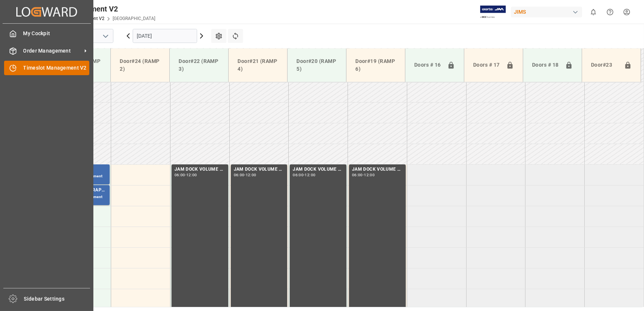 This screenshot has width=644, height=311. I want to click on input: DD.MM.YYYY, so click(164, 36).